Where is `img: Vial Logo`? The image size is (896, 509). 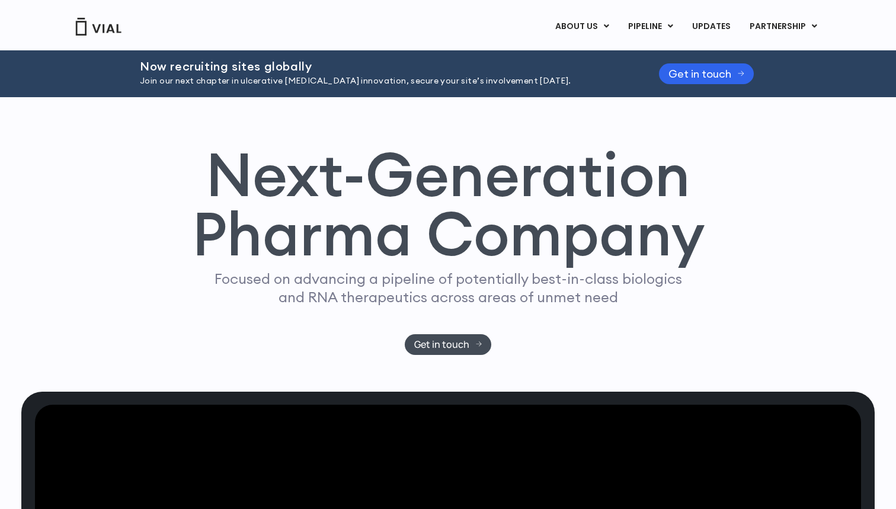 img: Vial Logo is located at coordinates (98, 27).